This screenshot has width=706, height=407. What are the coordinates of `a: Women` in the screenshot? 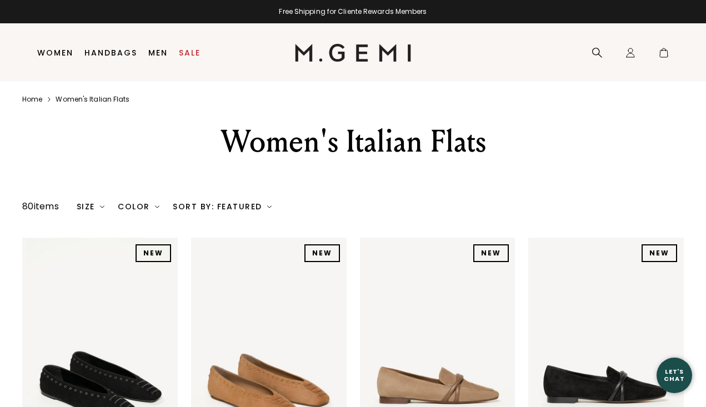 It's located at (55, 53).